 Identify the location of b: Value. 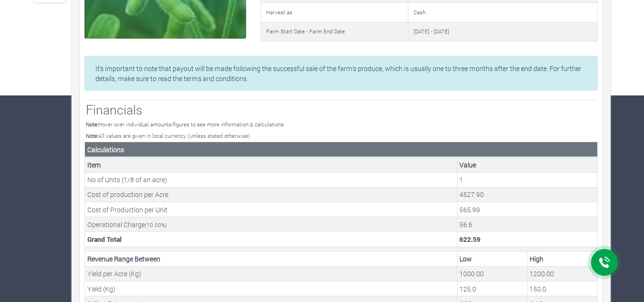
(468, 165).